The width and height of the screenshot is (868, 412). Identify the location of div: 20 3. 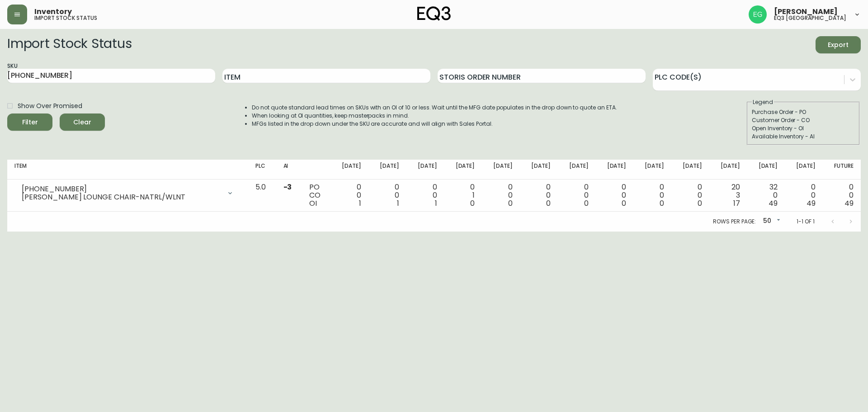
(728, 195).